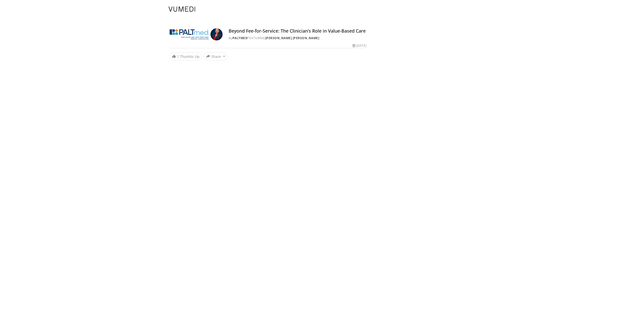 The height and width of the screenshot is (332, 644). What do you see at coordinates (216, 56) in the screenshot?
I see `button: Share` at bounding box center [216, 56].